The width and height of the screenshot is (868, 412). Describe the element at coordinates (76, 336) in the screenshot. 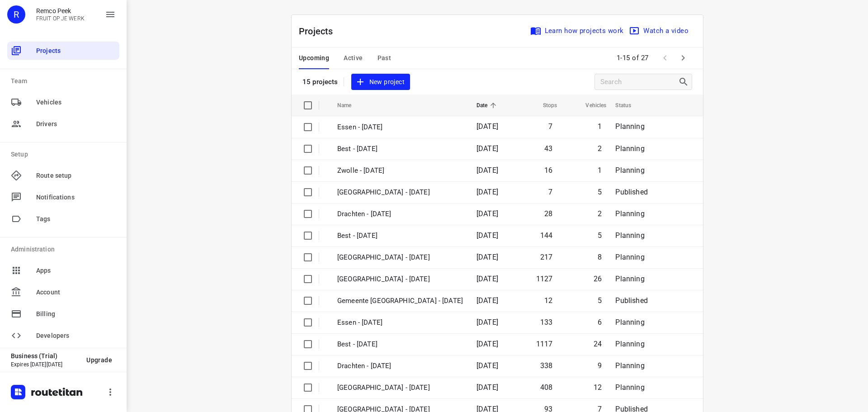

I see `span: Developers` at that location.